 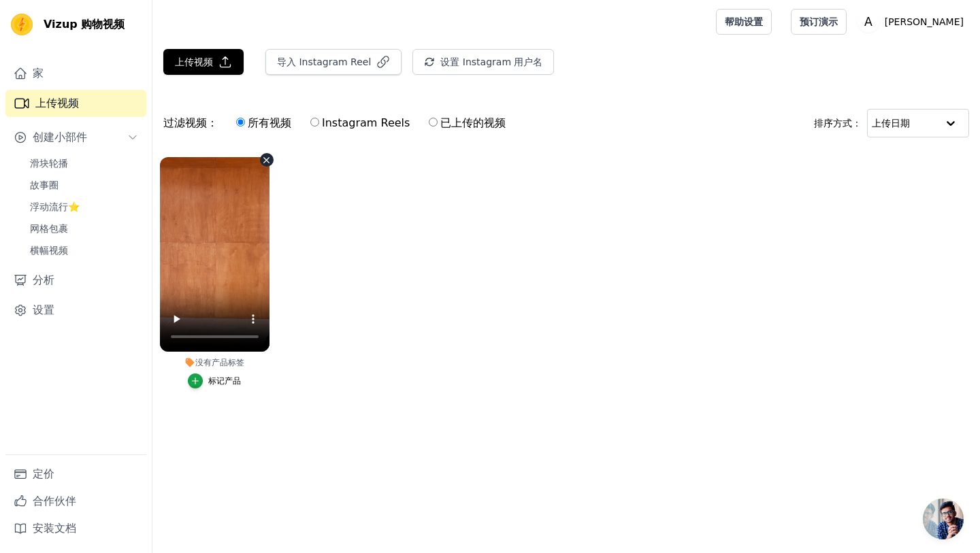 What do you see at coordinates (75, 501) in the screenshot?
I see `a: 合作伙伴` at bounding box center [75, 501].